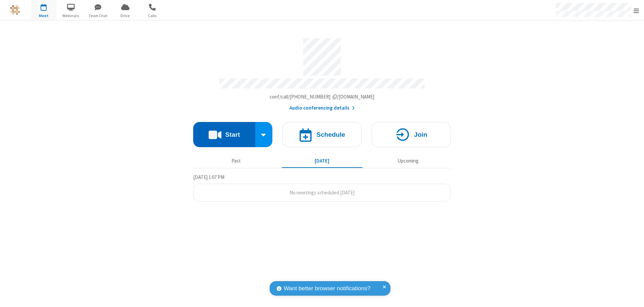  I want to click on span: Calls, so click(152, 16).